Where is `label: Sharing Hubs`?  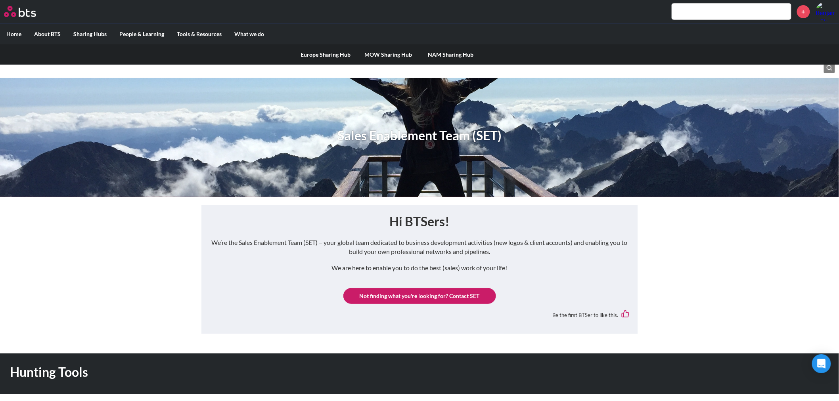
label: Sharing Hubs is located at coordinates (90, 34).